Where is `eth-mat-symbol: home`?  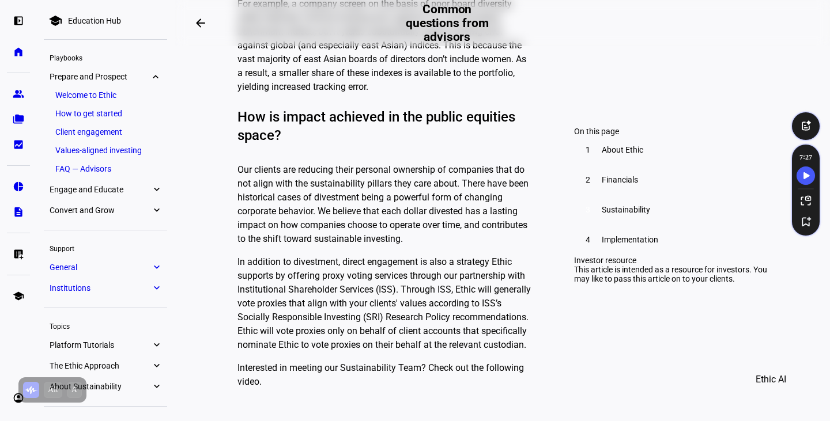
eth-mat-symbol: home is located at coordinates (18, 52).